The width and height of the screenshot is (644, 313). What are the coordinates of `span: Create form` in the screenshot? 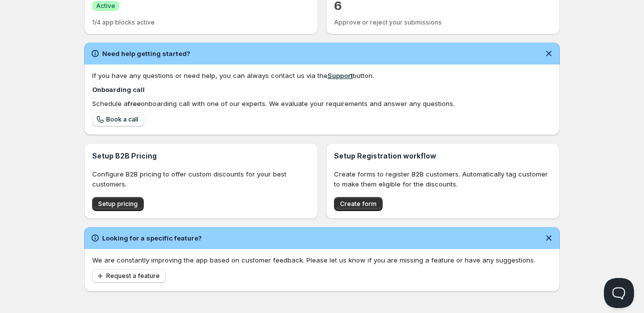 It's located at (358, 204).